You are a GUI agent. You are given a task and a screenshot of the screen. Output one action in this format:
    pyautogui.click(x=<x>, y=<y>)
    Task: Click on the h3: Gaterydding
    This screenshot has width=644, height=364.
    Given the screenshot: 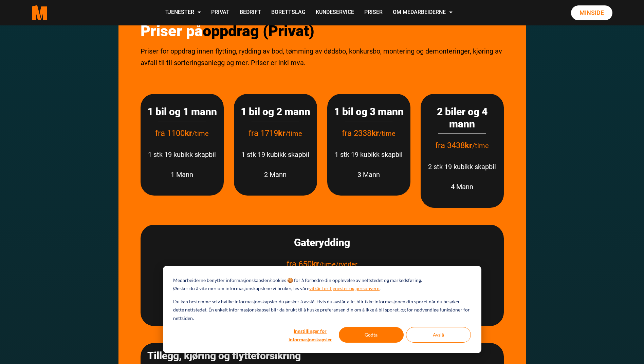 What is the action you would take?
    pyautogui.click(x=322, y=243)
    